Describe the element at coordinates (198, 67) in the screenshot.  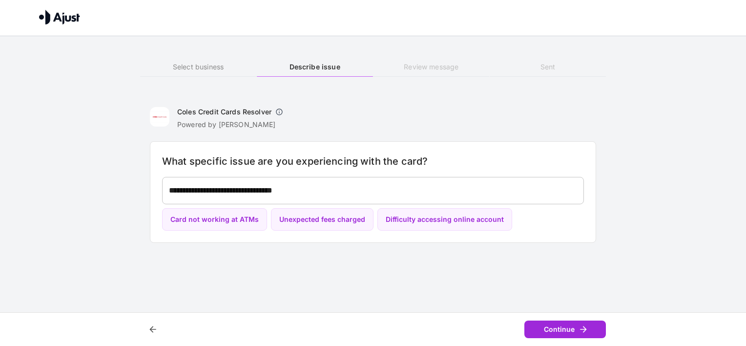
I see `h6: Select business` at that location.